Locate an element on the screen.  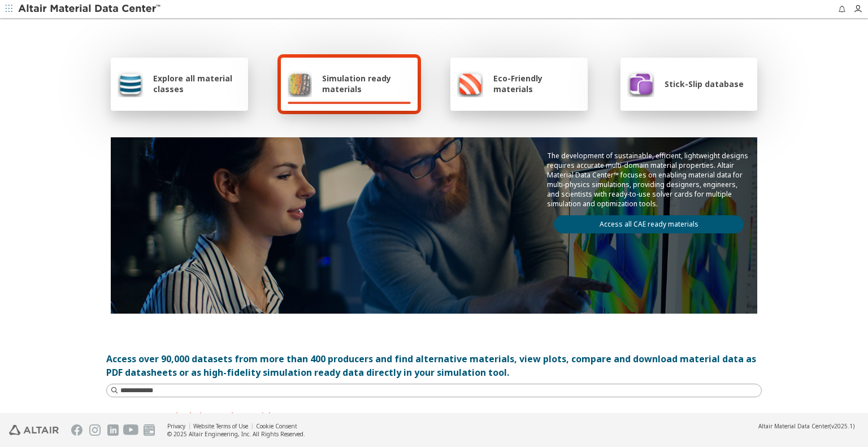
a: Cookie Consent is located at coordinates (276, 426).